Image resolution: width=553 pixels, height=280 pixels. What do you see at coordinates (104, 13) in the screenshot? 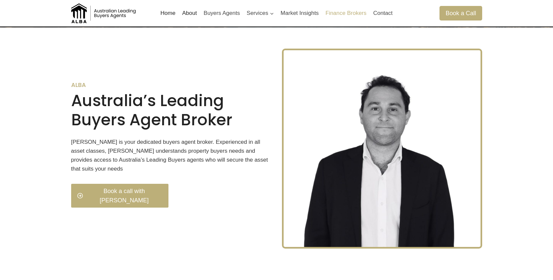
I see `img: Australian Leading Buyers Agents` at bounding box center [104, 13].